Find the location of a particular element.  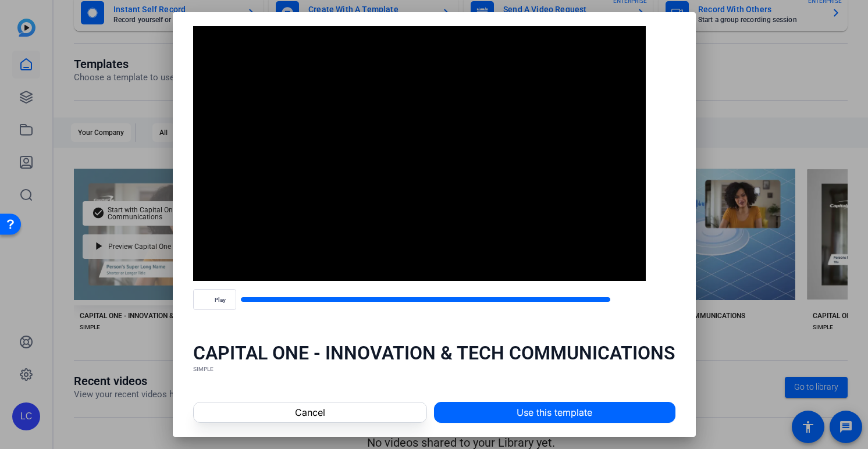

button: Fullscreen is located at coordinates (661, 300).